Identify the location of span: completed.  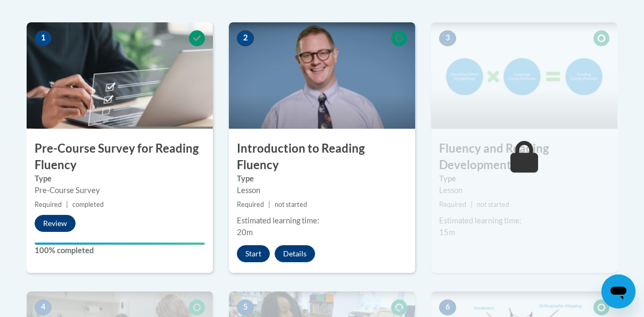
(88, 205).